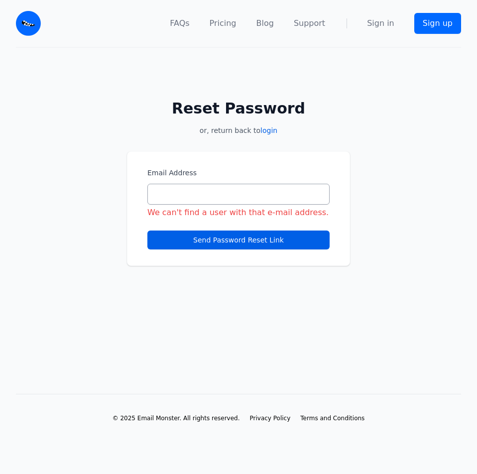  I want to click on a: Pricing, so click(223, 23).